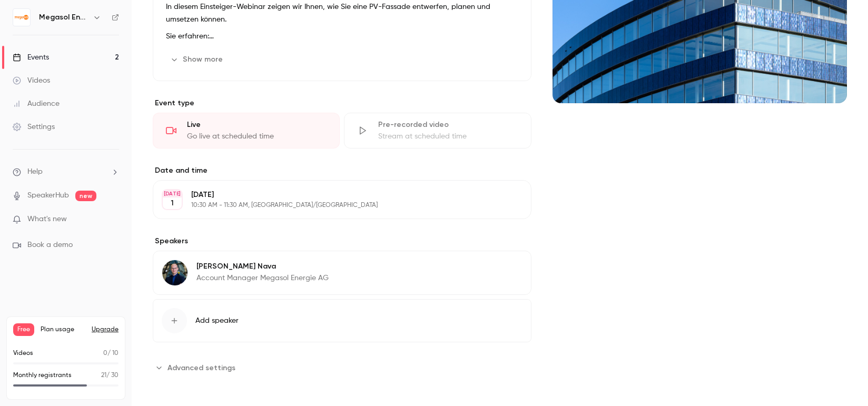  I want to click on div: Live, so click(257, 125).